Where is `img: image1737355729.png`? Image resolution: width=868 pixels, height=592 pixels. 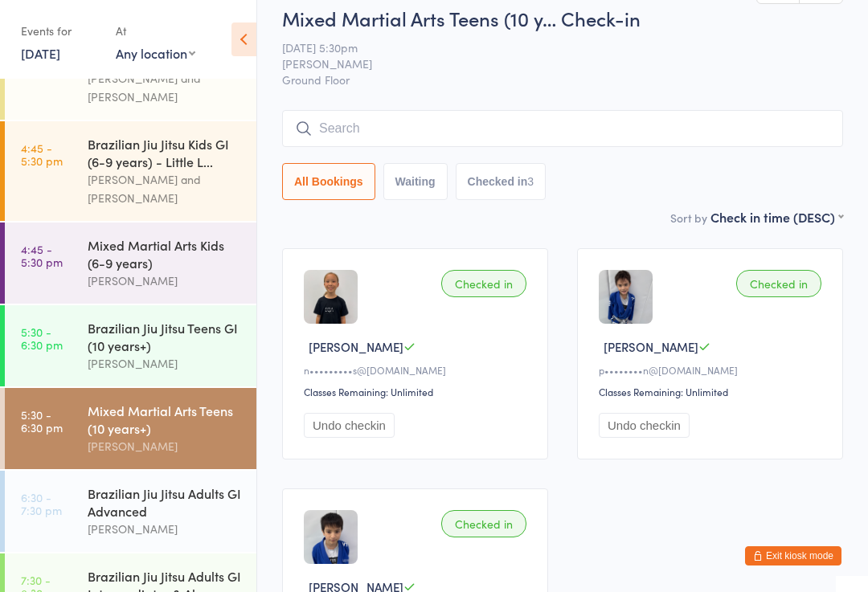
img: image1737355729.png is located at coordinates (625, 296).